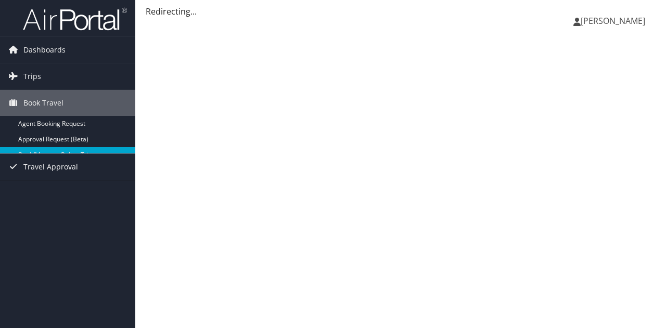 The height and width of the screenshot is (328, 666). Describe the element at coordinates (50, 167) in the screenshot. I see `span: Travel Approval` at that location.